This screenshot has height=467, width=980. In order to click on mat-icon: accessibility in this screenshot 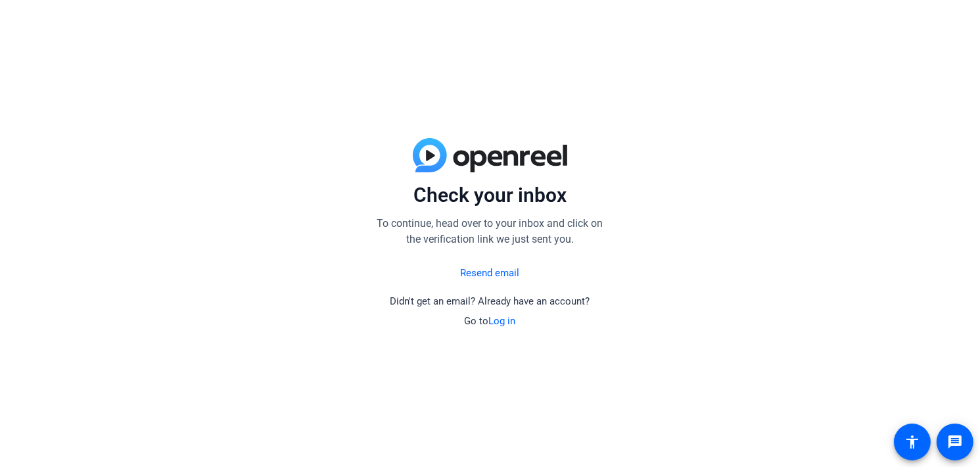, I will do `click(913, 442)`.